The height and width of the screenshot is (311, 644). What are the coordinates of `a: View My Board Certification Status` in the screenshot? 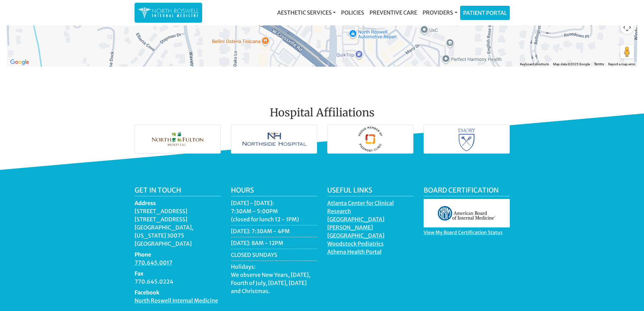 It's located at (463, 233).